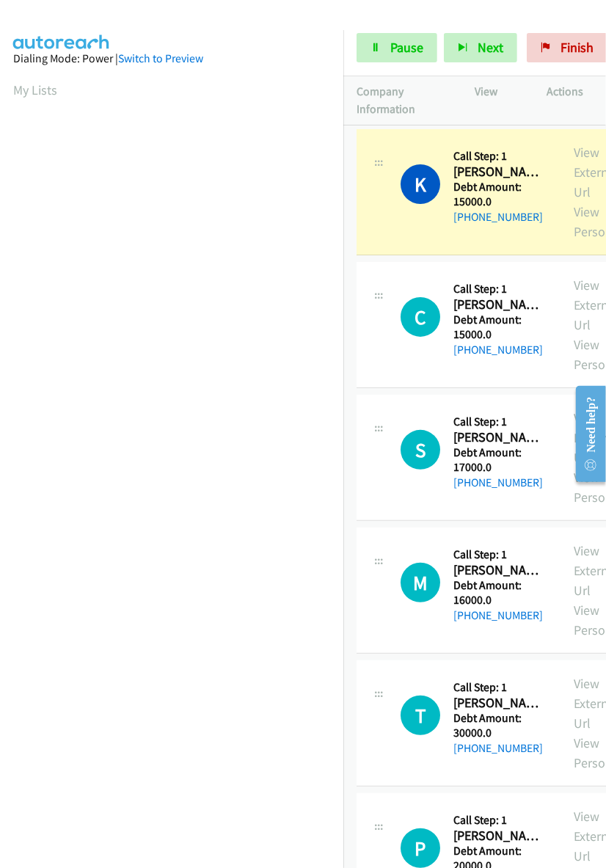 The image size is (606, 868). I want to click on h1: C, so click(420, 317).